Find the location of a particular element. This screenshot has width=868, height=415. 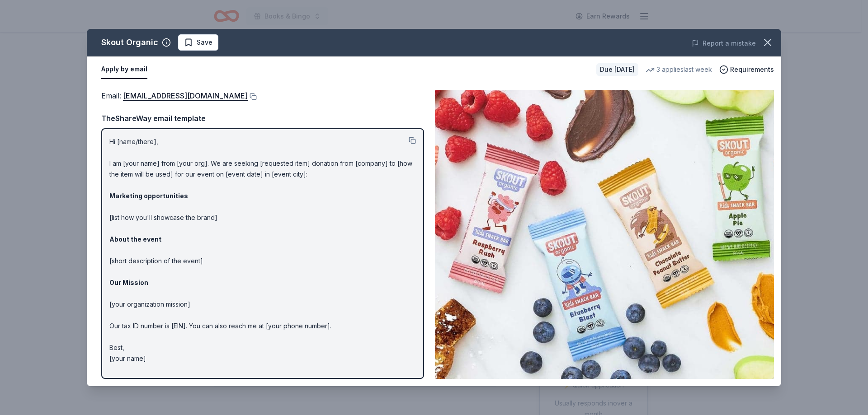

strong: Marketing opportunities is located at coordinates (148, 196).